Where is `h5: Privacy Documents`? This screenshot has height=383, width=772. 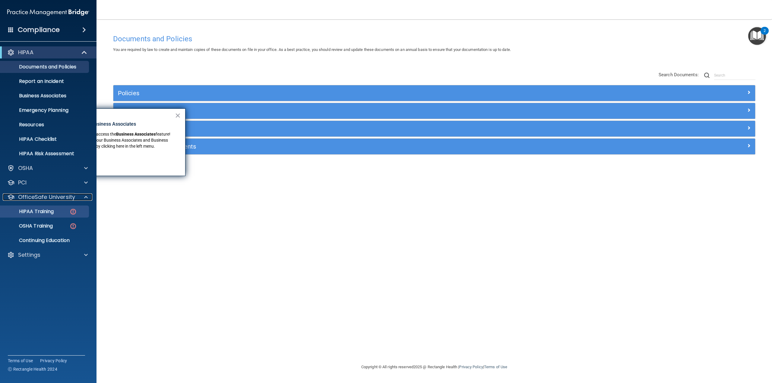
h5: Privacy Documents is located at coordinates (354, 111).